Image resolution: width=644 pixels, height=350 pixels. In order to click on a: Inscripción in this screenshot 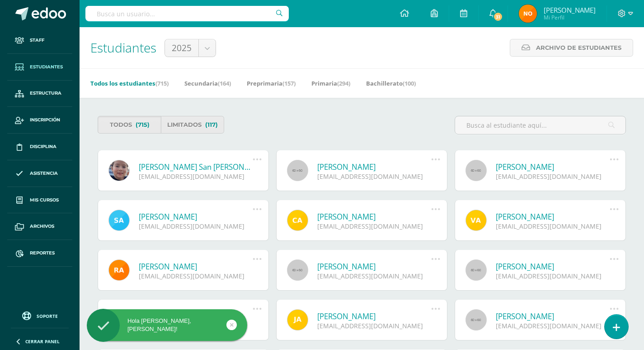, I will do `click(39, 120)`.